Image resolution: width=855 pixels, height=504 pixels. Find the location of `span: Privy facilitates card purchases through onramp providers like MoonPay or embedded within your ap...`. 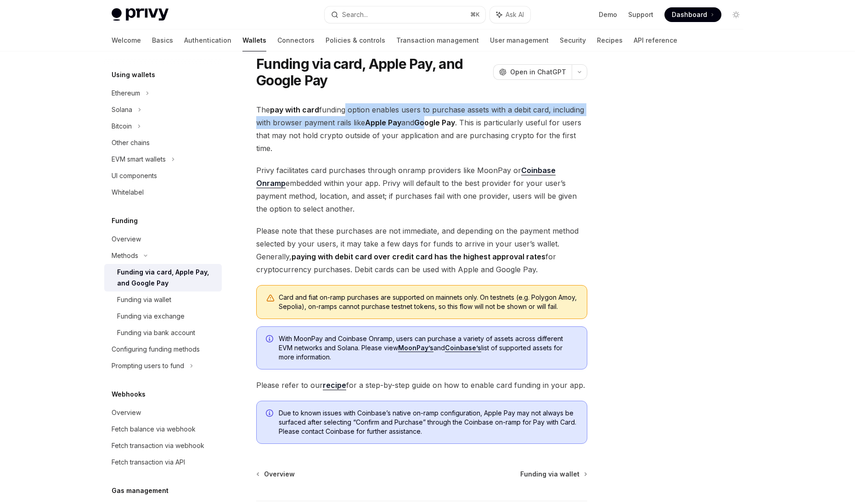

span: Privy facilitates card purchases through onramp providers like MoonPay or embedded within your ap... is located at coordinates (421, 190).